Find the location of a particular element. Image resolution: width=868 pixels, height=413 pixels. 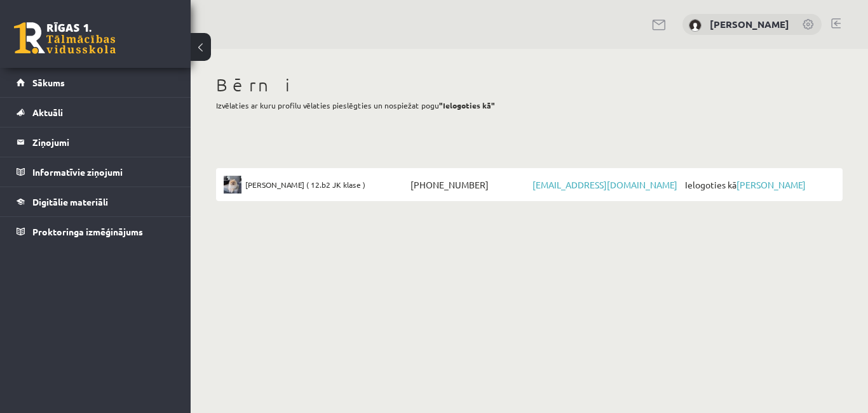

span: Digitālie materiāli is located at coordinates (70, 201).